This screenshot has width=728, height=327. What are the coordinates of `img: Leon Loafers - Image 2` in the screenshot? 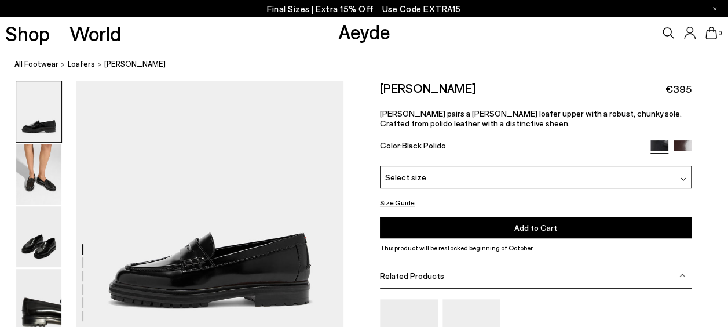 It's located at (39, 174).